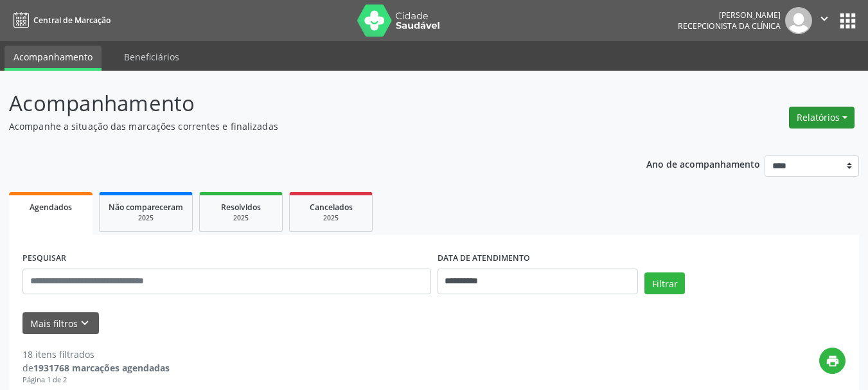 The image size is (868, 390). Describe the element at coordinates (96, 380) in the screenshot. I see `div: Página 1 de 2` at that location.